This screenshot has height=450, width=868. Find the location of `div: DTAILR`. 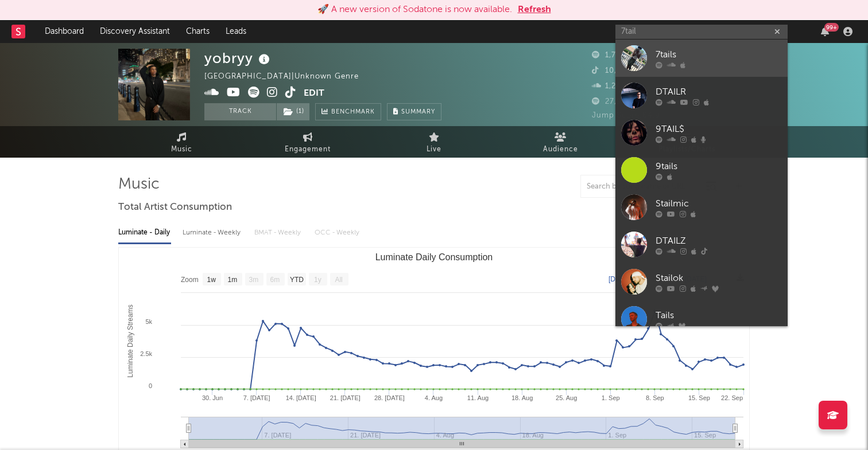

div: DTAILR is located at coordinates (719, 91).